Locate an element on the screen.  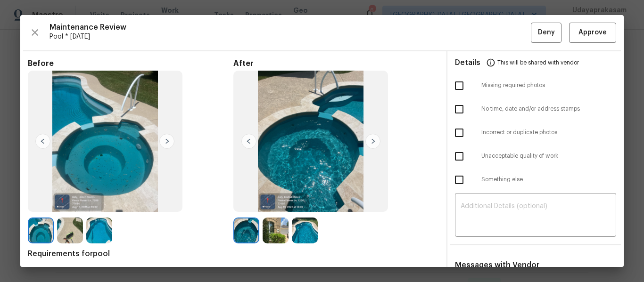
span: Messages with Vendor is located at coordinates (497, 265).